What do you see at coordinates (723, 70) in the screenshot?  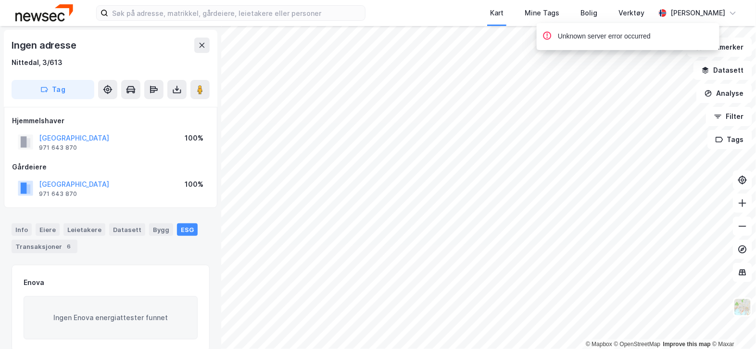 I see `button: Datasett` at bounding box center [723, 70].